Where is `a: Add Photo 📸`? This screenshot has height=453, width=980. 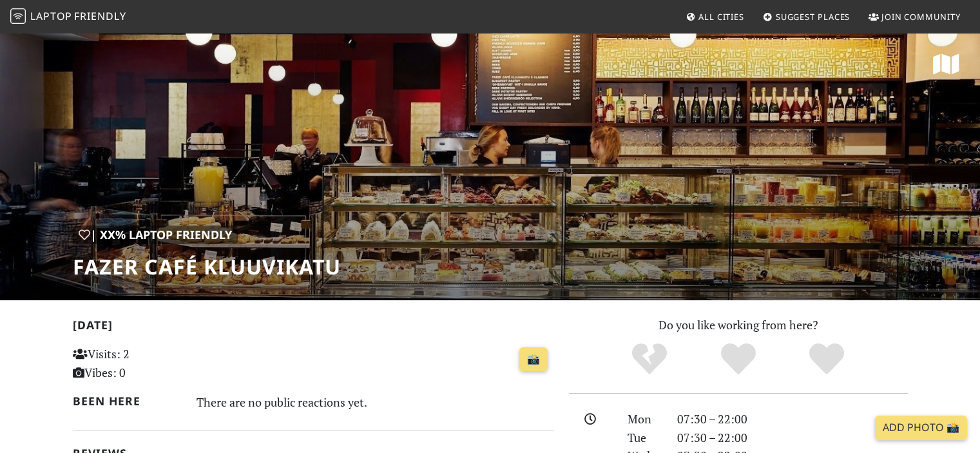
a: Add Photo 📸 is located at coordinates (921, 427).